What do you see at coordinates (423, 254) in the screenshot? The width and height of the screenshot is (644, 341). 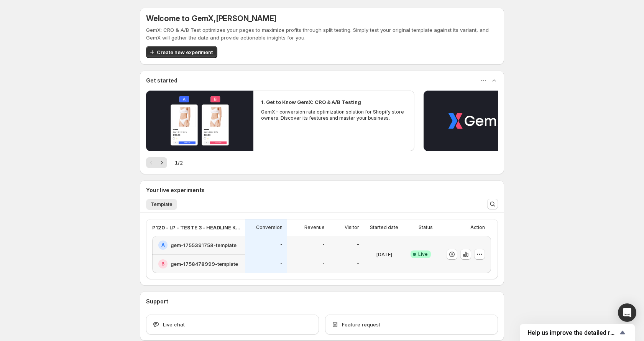 I see `span: Live` at bounding box center [423, 254].